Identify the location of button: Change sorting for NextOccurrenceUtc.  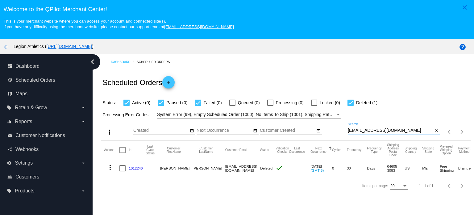
(319, 150).